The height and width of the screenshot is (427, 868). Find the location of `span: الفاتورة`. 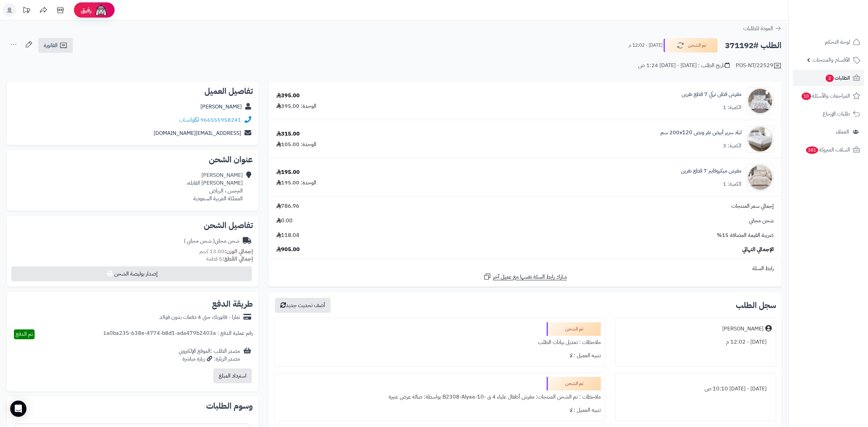

span: الفاتورة is located at coordinates (50, 46).